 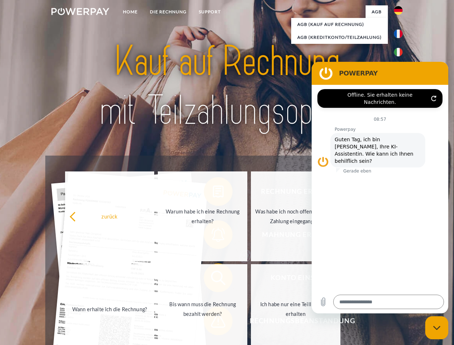 What do you see at coordinates (12, 240) in the screenshot?
I see `button: Datei hochladen` at bounding box center [12, 240].